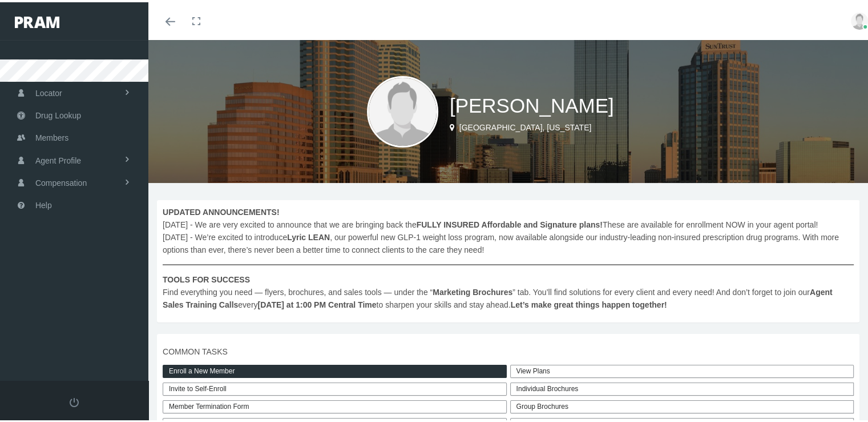  What do you see at coordinates (44, 203) in the screenshot?
I see `span: Help` at bounding box center [44, 203].